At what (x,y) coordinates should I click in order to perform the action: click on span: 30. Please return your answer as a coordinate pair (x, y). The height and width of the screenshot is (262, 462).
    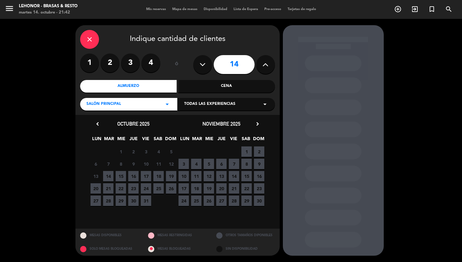
    Looking at the image, I should click on (133, 200).